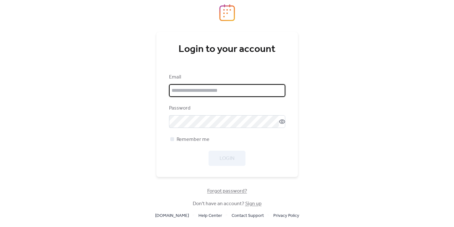 The height and width of the screenshot is (227, 454). I want to click on span: Don't have an account?, so click(227, 204).